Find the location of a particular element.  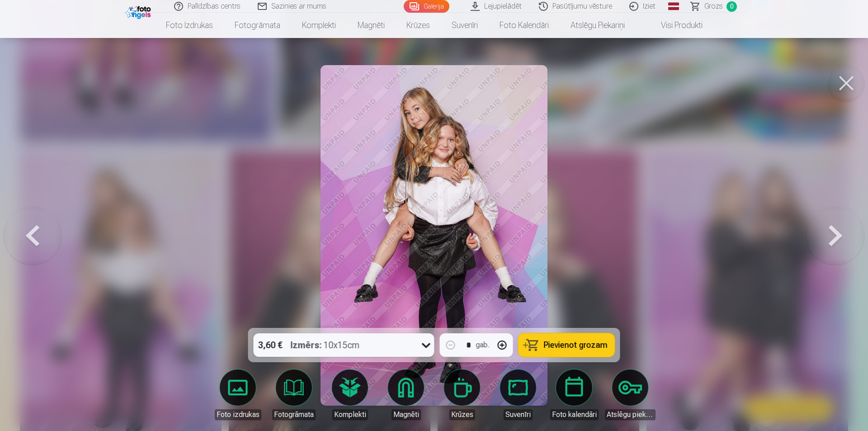

span: 0 is located at coordinates (732, 6).